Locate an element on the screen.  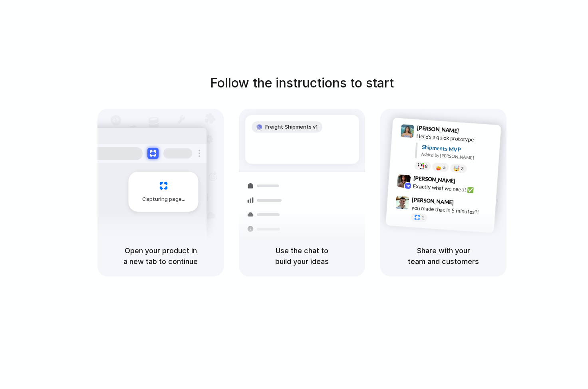
span: Capturing page is located at coordinates (164, 199).